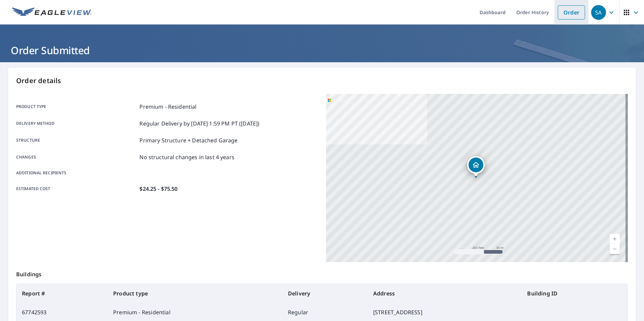  Describe the element at coordinates (599, 12) in the screenshot. I see `div: SA` at that location.